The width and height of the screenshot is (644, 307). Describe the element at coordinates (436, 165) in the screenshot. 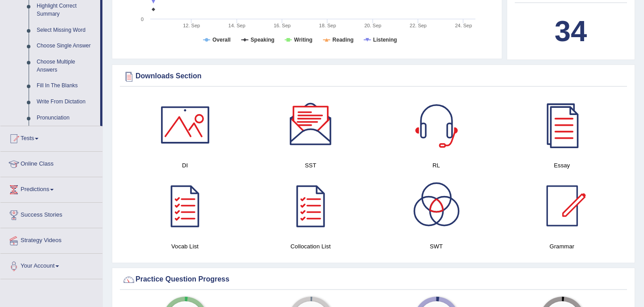

I see `h4: RL` at that location.